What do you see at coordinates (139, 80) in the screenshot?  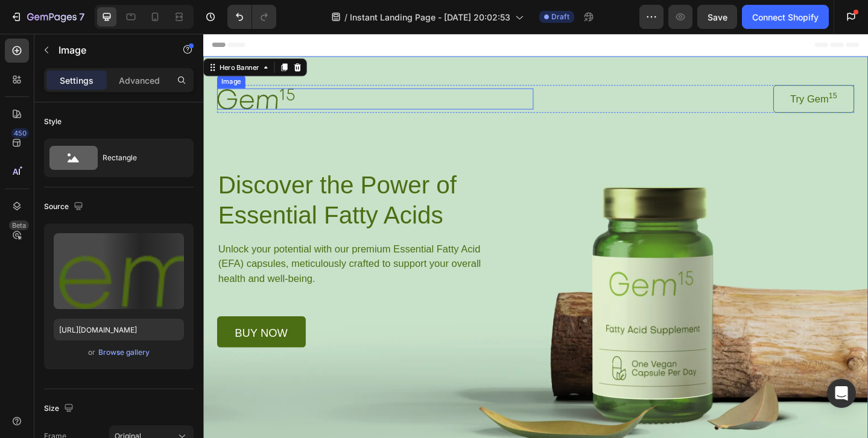 I see `p: Advanced` at bounding box center [139, 80].